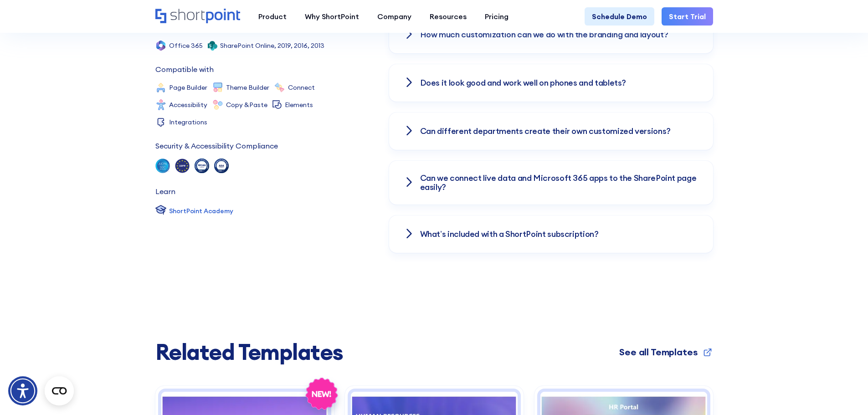 This screenshot has height=415, width=868. What do you see at coordinates (249, 353) in the screenshot?
I see `span: Related Templates` at bounding box center [249, 353].